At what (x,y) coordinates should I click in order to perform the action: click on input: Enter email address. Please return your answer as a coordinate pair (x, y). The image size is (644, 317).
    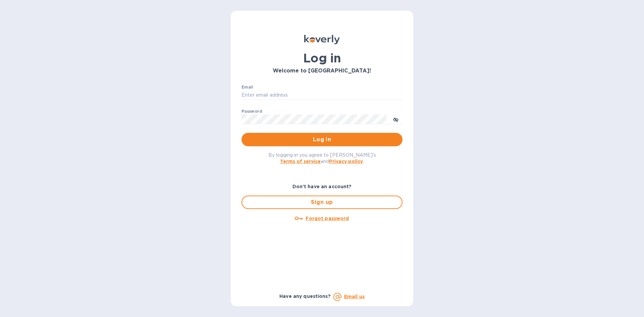
    Looking at the image, I should click on (322, 95).